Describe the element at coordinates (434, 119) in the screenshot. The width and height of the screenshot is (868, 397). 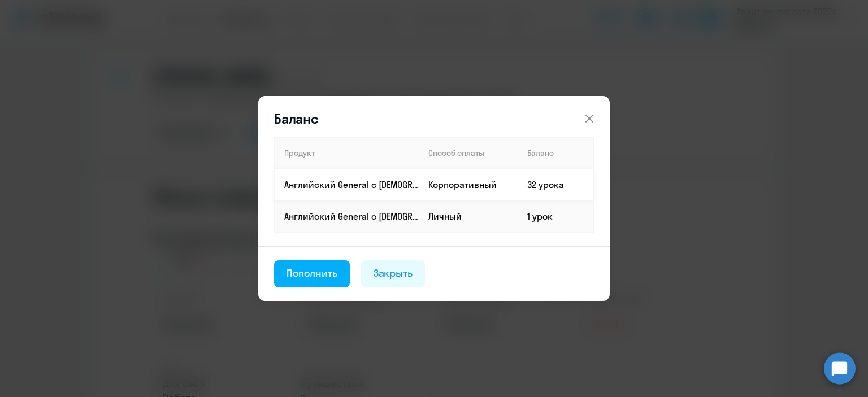
I see `header: Баланс` at that location.